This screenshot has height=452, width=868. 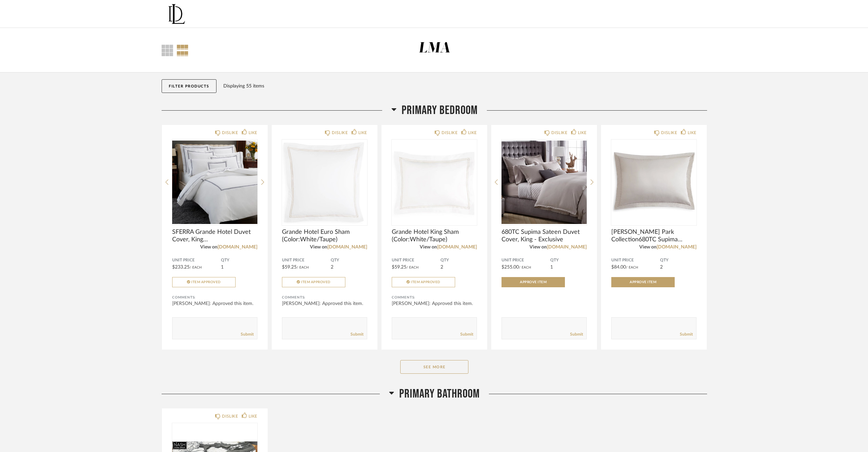 What do you see at coordinates (434, 236) in the screenshot?
I see `span: Grande Hotel King Sham (Color:White/Taupe)` at bounding box center [434, 236].